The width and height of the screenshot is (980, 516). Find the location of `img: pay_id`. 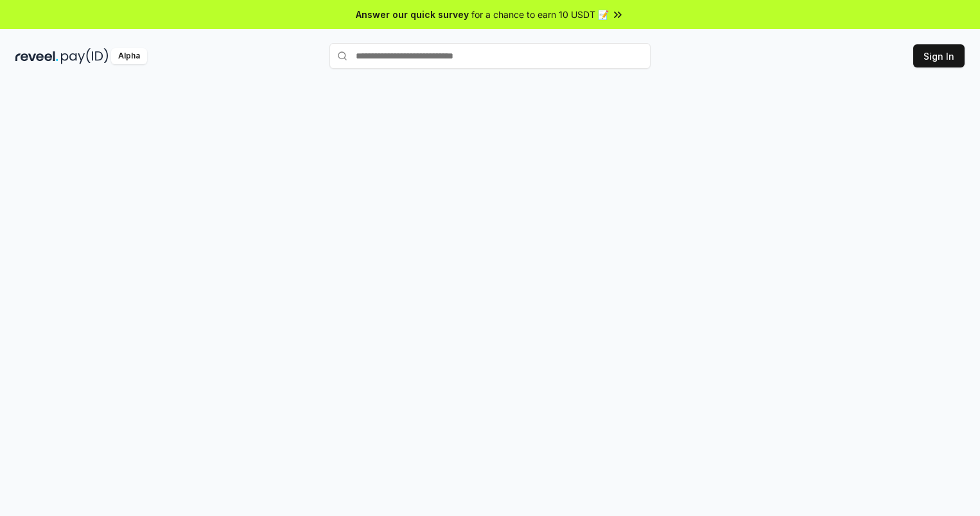

img: pay_id is located at coordinates (85, 56).